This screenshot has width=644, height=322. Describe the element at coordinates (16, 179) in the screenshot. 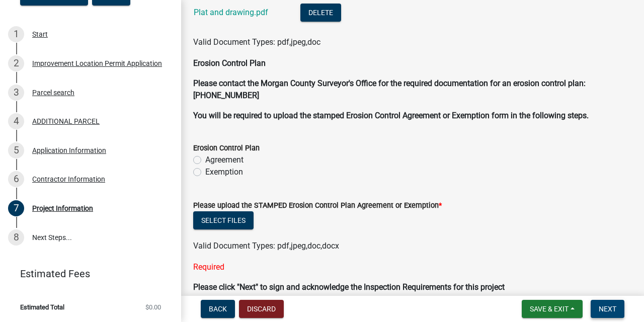

I see `div: 6` at that location.